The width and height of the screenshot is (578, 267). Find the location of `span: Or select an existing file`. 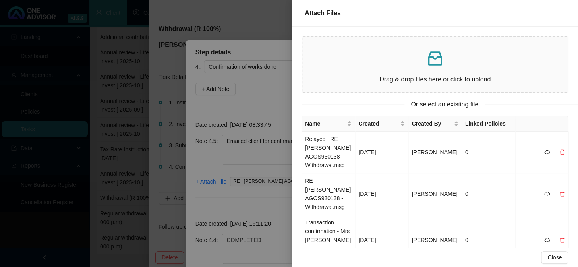

span: Or select an existing file is located at coordinates (444, 104).